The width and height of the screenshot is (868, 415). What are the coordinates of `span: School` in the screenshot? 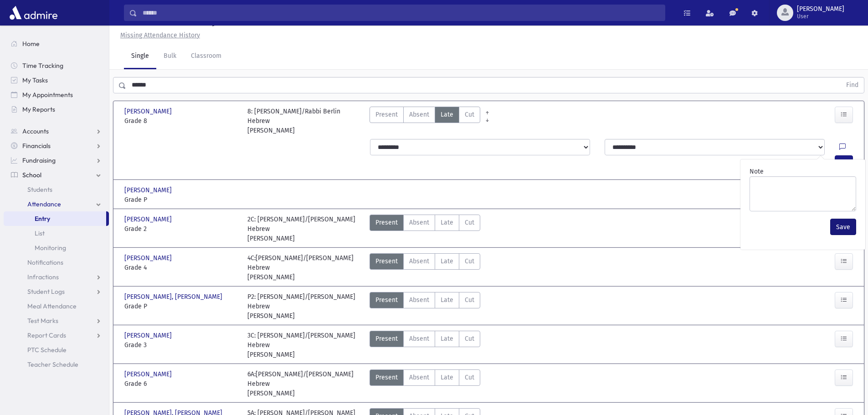 It's located at (32, 175).